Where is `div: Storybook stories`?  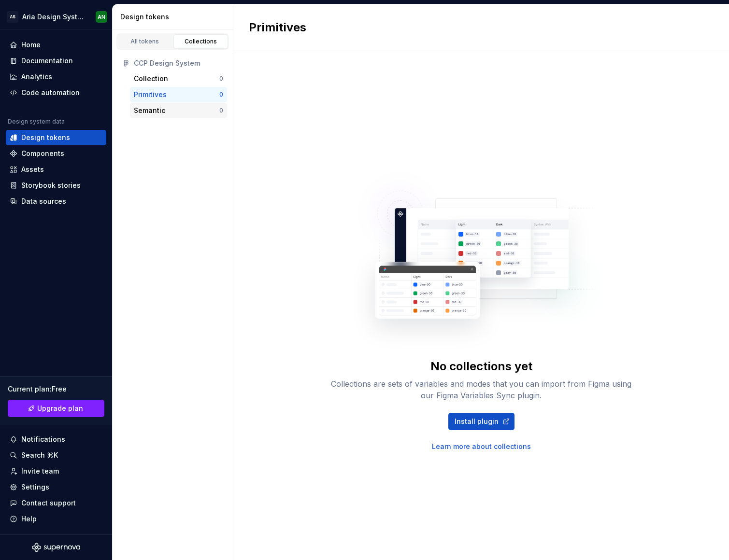
div: Storybook stories is located at coordinates (51, 186).